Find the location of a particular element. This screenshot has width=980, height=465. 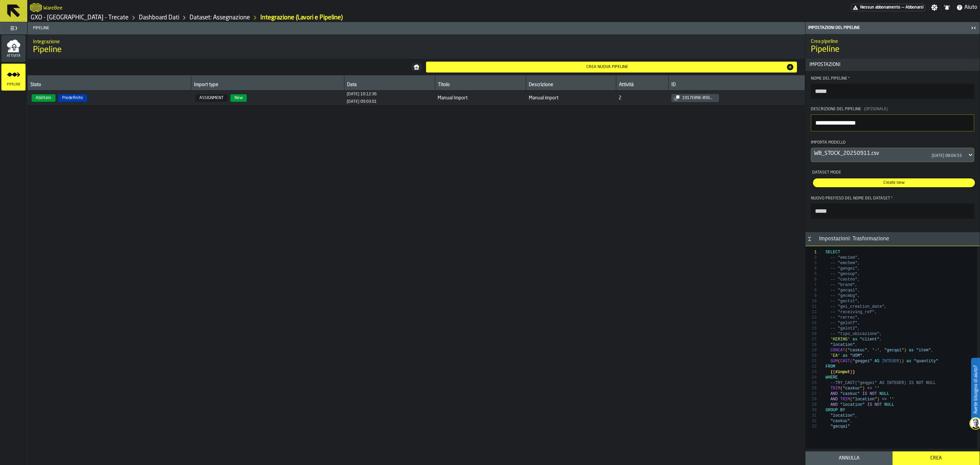

span: -- "gecmbg", is located at coordinates (844, 296).